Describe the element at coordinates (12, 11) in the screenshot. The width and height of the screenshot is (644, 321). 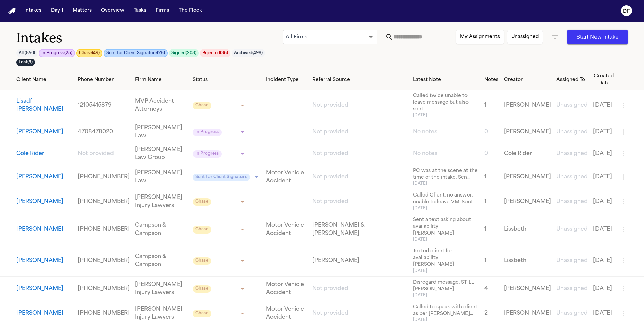
I see `img: Finch Logo` at that location.